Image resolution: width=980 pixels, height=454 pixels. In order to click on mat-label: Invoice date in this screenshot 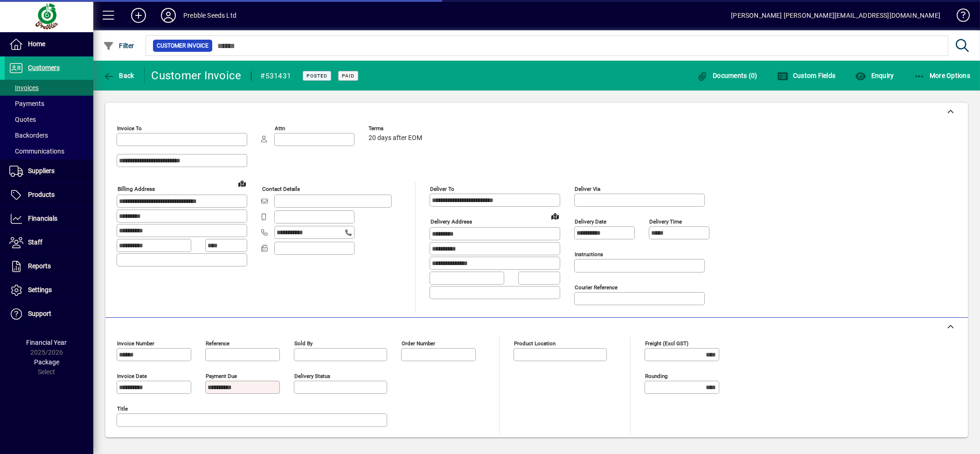, I will do `click(132, 376)`.